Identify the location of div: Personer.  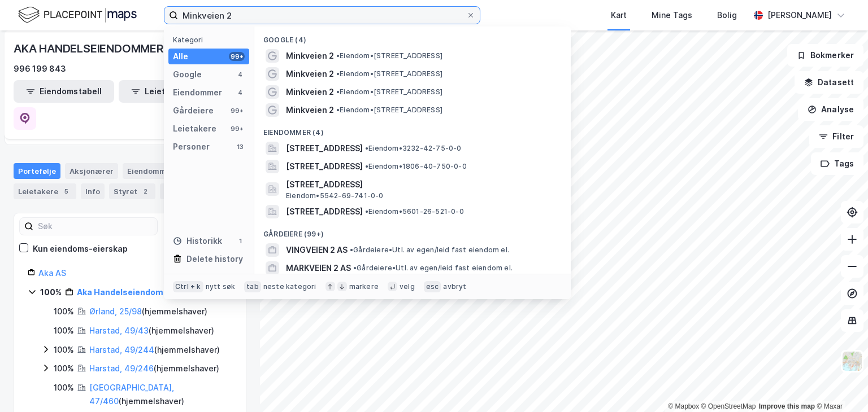
(191, 147).